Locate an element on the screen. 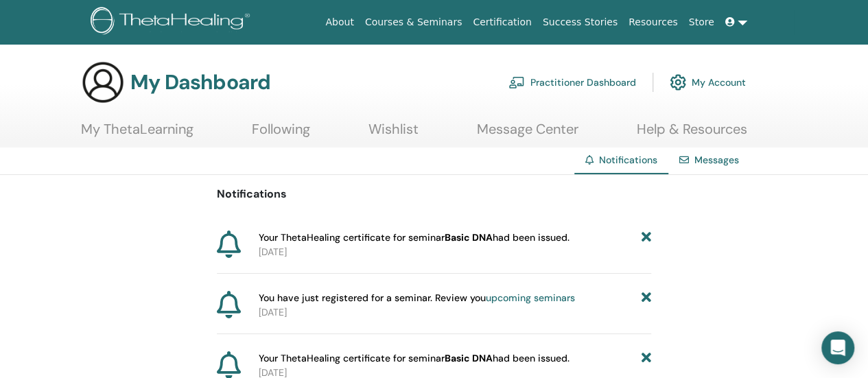 The image size is (868, 378). a: Practitioner Dashboard is located at coordinates (573, 83).